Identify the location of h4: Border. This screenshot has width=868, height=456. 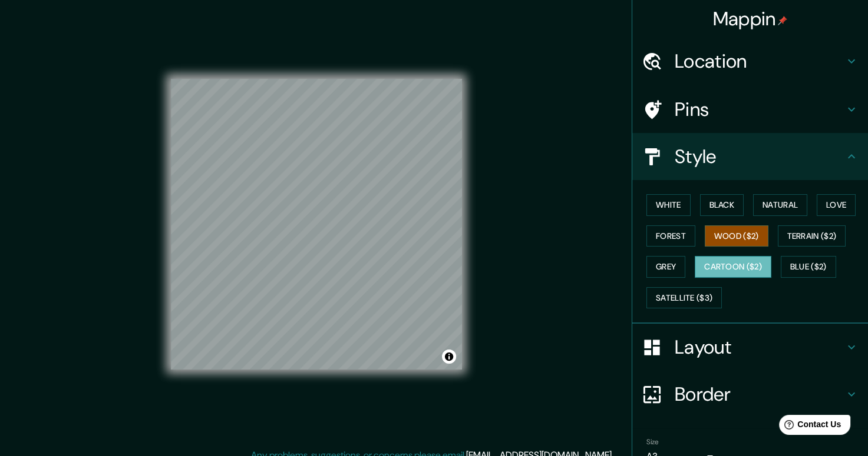
(759, 395).